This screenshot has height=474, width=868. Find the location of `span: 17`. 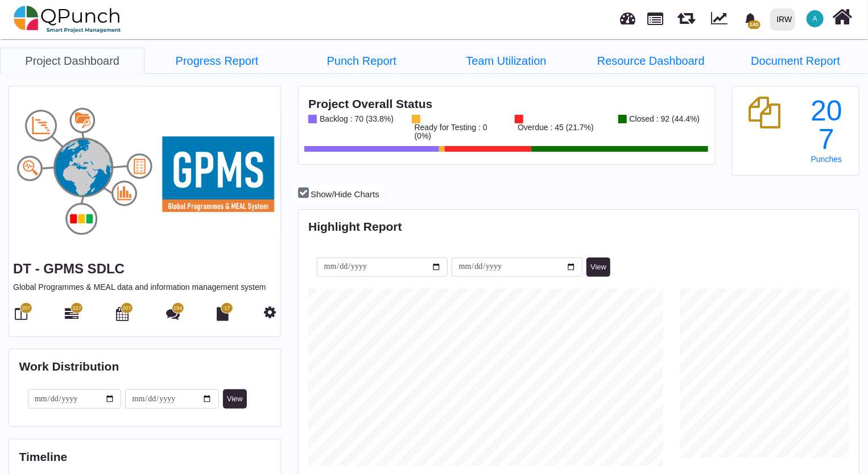

span: 17 is located at coordinates (227, 309).